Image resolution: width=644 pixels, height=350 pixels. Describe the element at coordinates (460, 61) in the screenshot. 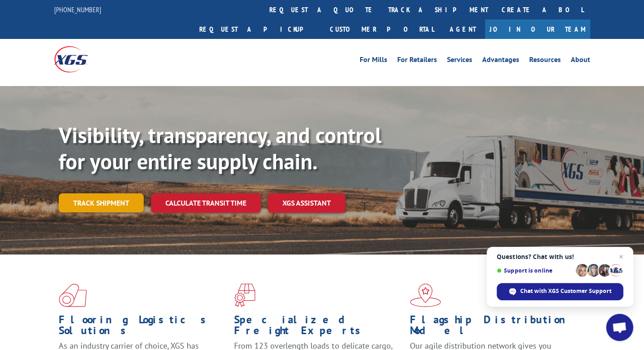

I see `a: Services` at that location.